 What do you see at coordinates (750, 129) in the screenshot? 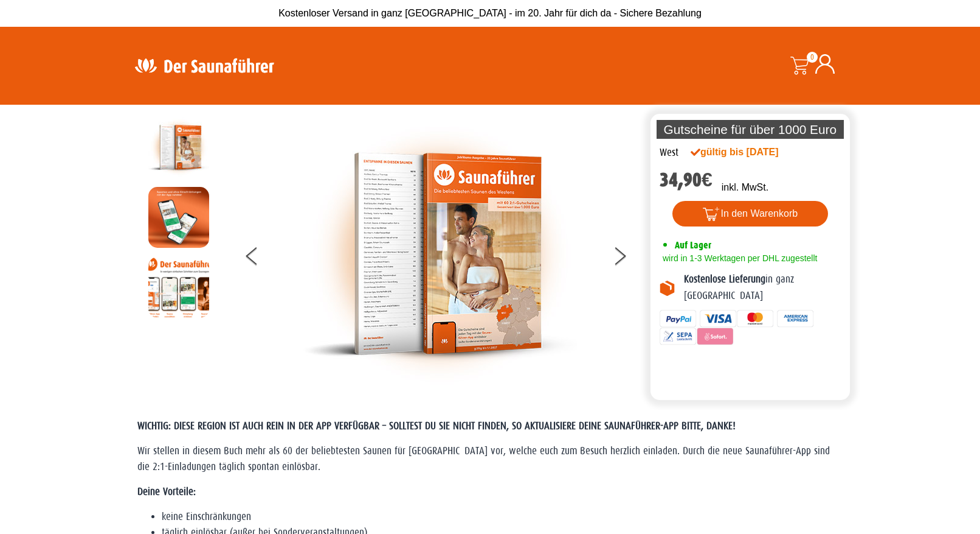
I see `p: Gutscheine für über 1000 Euro` at bounding box center [750, 129].